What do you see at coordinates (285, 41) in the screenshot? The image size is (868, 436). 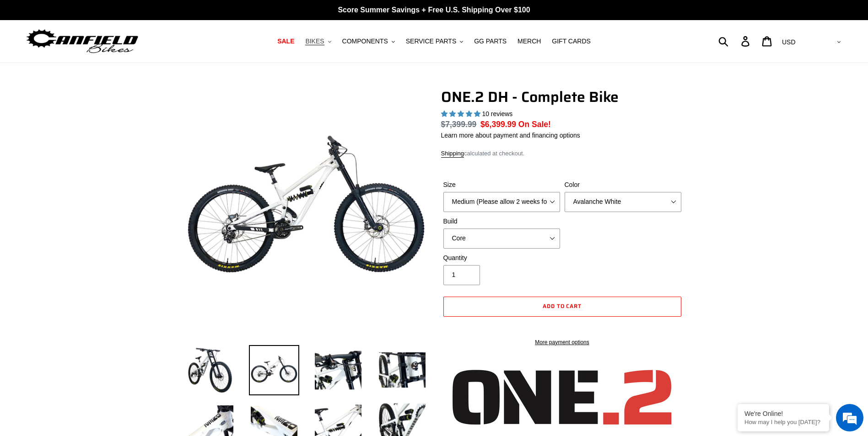 I see `span: SALE` at bounding box center [285, 41].